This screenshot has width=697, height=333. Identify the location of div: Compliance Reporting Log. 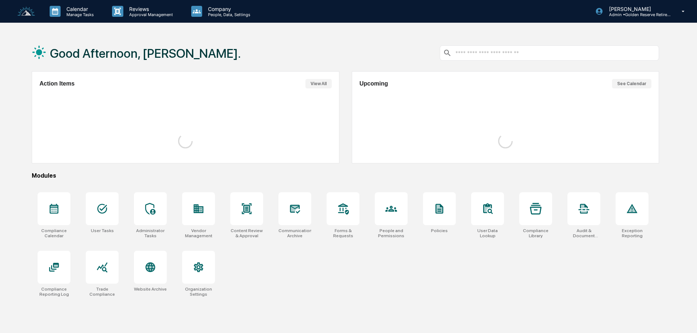
(54, 291).